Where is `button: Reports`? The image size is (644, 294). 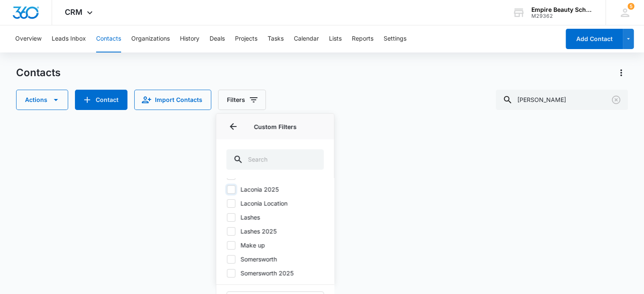 button: Reports is located at coordinates (363, 39).